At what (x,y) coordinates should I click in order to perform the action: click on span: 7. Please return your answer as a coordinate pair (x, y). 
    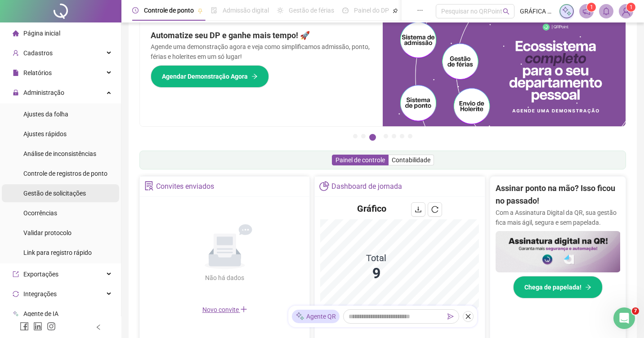
    Looking at the image, I should click on (636, 311).